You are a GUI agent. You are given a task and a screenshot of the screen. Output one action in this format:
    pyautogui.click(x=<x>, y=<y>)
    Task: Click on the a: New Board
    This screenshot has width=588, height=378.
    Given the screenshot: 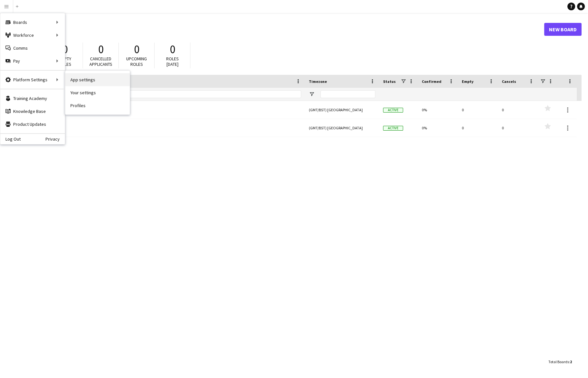 What is the action you would take?
    pyautogui.click(x=563, y=29)
    